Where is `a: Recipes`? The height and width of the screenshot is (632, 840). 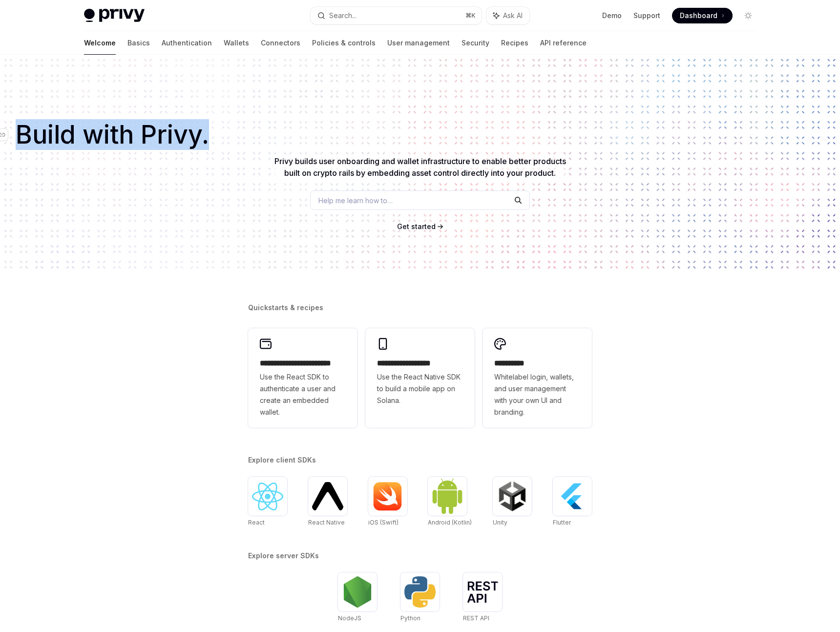 a: Recipes is located at coordinates (515, 43).